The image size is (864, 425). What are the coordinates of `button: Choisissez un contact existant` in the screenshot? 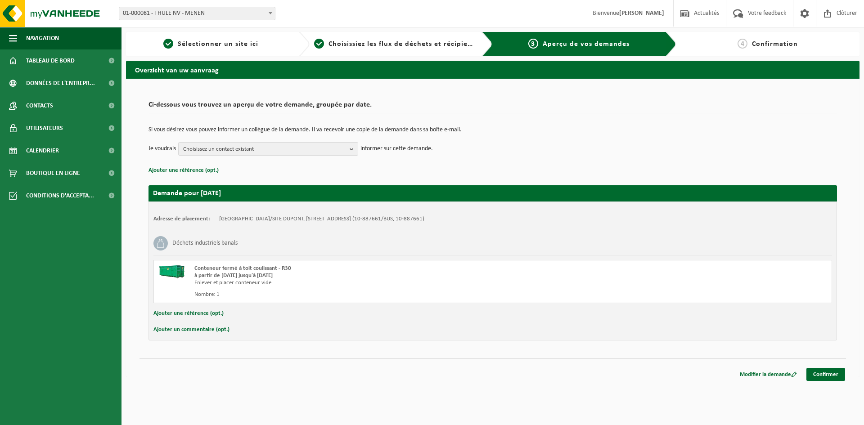 It's located at (268, 149).